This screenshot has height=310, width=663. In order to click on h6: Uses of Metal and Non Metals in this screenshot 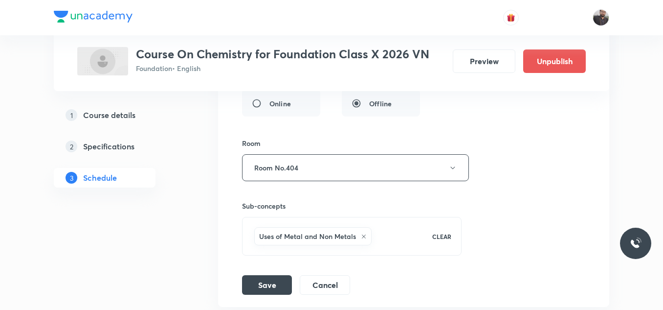, I will do `click(308, 236)`.